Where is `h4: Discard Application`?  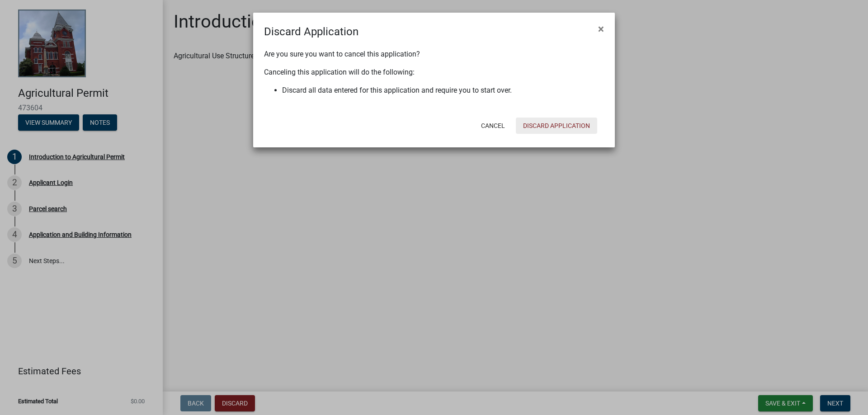
h4: Discard Application is located at coordinates (311, 31).